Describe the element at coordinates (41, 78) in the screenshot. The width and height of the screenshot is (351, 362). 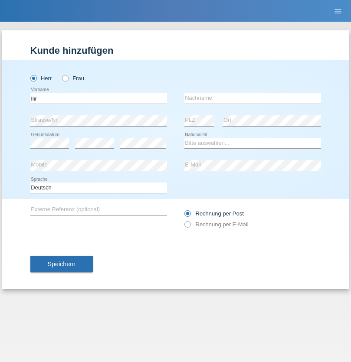
I see `label: Herr` at that location.